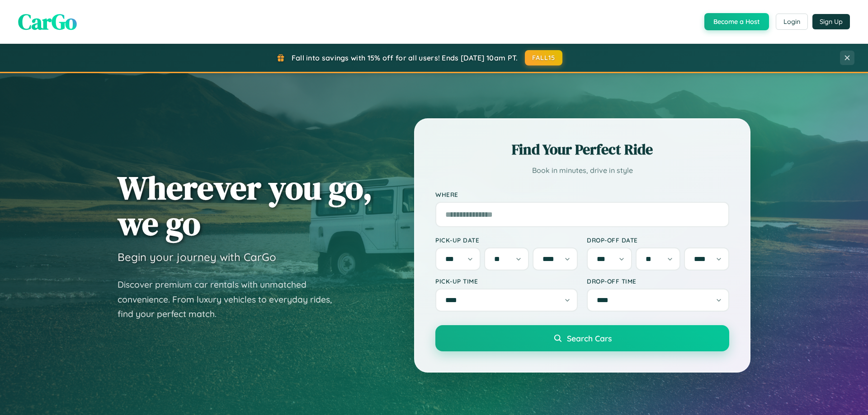 This screenshot has width=868, height=415. I want to click on label: Drop-off Time, so click(658, 281).